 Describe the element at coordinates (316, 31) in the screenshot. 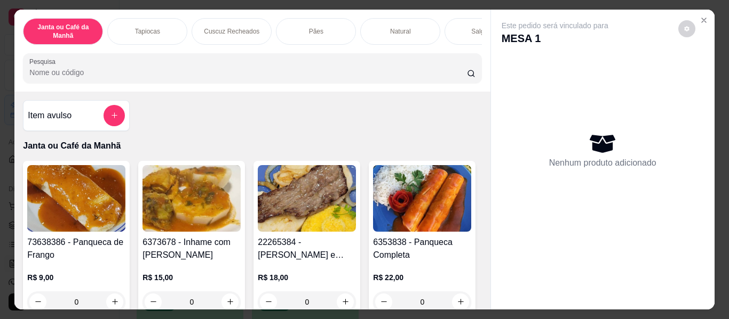

I see `p: Pães` at that location.